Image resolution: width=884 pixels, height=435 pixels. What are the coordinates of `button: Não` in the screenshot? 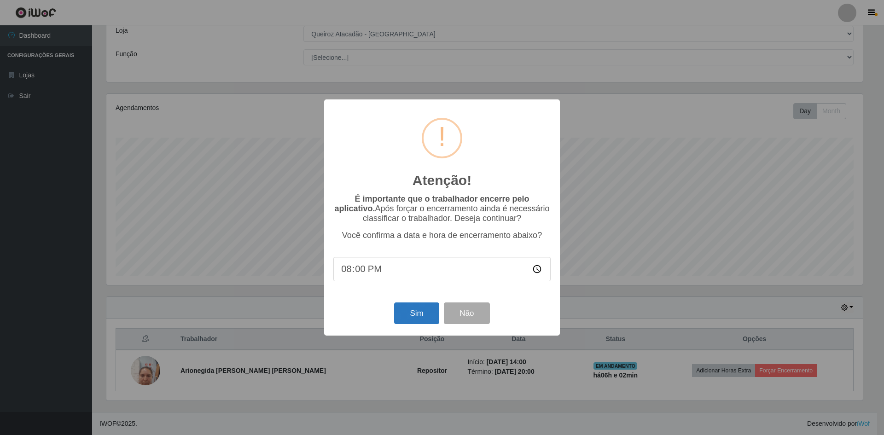 It's located at (466, 313).